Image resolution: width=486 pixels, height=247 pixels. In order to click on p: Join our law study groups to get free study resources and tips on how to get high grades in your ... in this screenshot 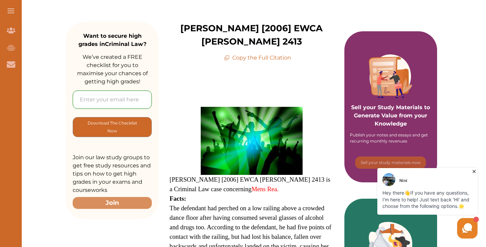, I will do `click(112, 174)`.